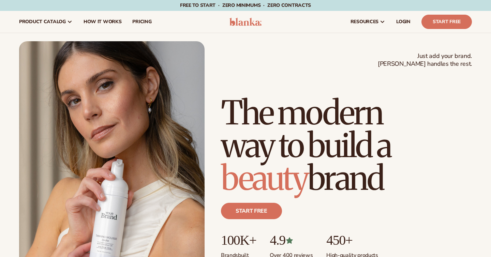  What do you see at coordinates (368, 22) in the screenshot?
I see `a: resources` at bounding box center [368, 22].